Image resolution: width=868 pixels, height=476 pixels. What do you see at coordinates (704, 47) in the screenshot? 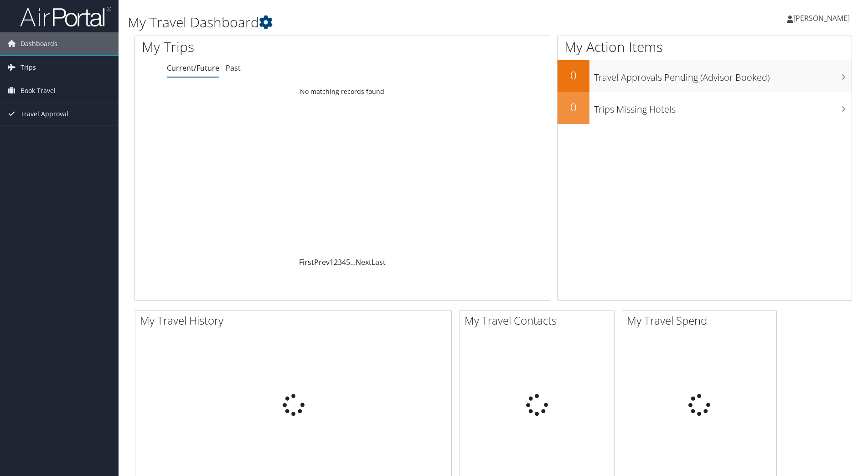
I see `h1: My Action Items` at bounding box center [704, 47].